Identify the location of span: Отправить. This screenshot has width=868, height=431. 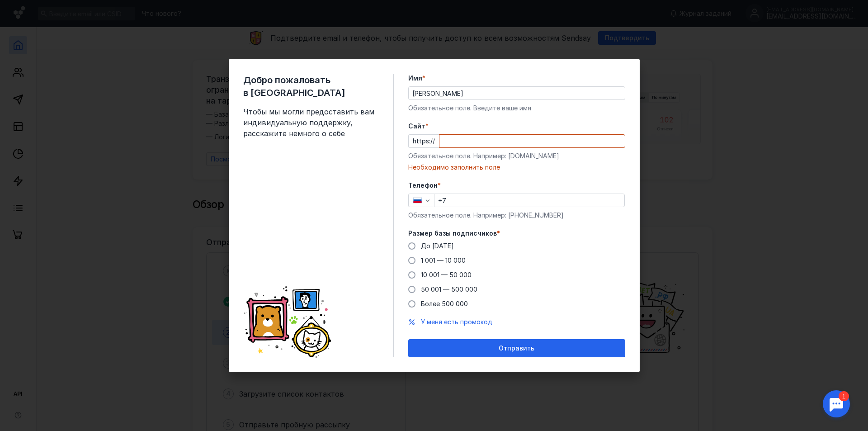
(516, 348).